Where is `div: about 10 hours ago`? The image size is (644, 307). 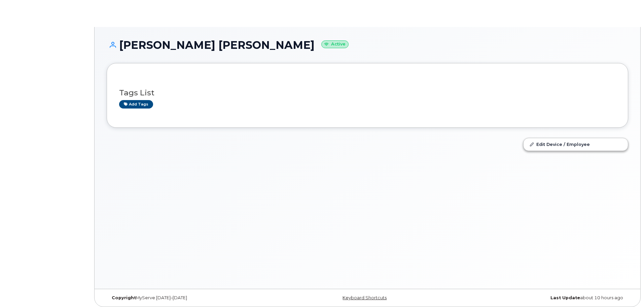
div: about 10 hours ago is located at coordinates (541, 298).